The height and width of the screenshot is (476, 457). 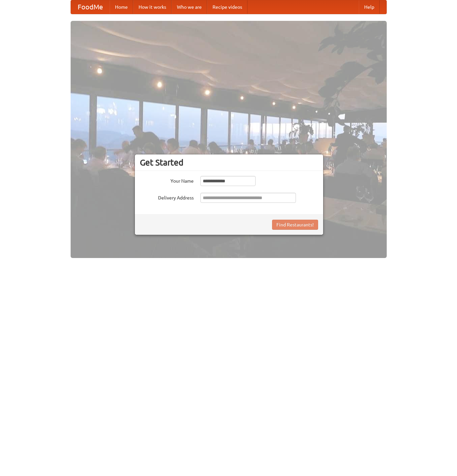 I want to click on a: FoodMe, so click(x=90, y=7).